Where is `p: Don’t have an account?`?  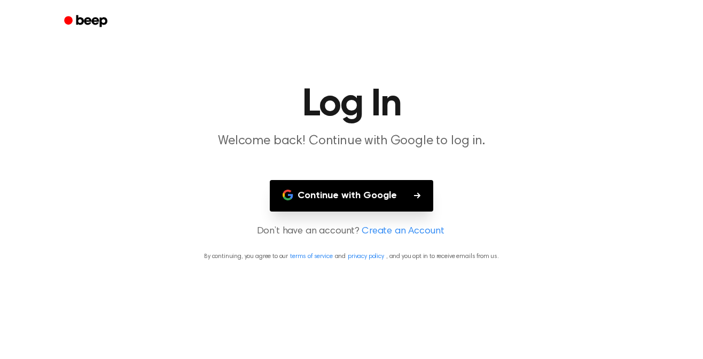
p: Don’t have an account? is located at coordinates (352, 231).